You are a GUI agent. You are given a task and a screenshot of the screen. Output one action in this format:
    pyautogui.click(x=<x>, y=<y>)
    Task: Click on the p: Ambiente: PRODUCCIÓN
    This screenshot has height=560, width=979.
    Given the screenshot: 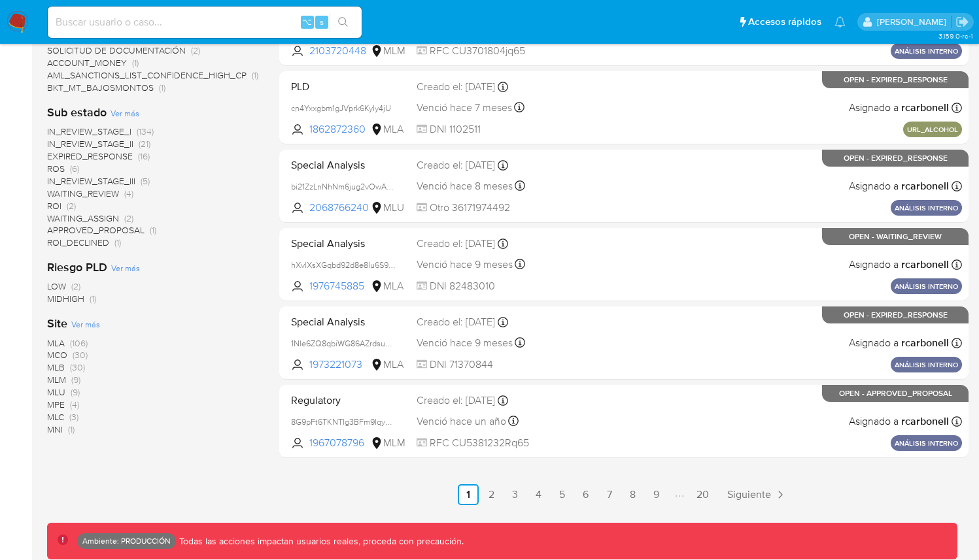 What is the action you would take?
    pyautogui.click(x=126, y=541)
    